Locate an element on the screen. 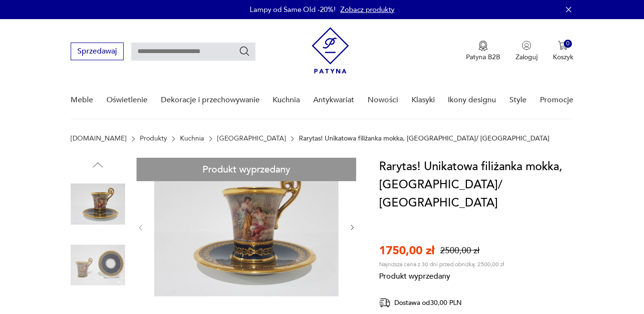 This screenshot has height=314, width=644. button: 0Koszyk is located at coordinates (563, 51).